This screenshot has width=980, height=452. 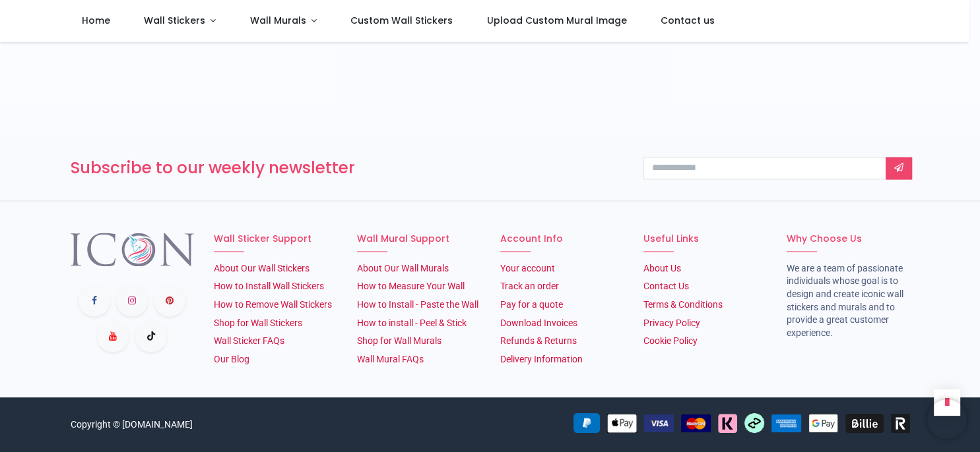 I want to click on img: American Express, so click(x=785, y=423).